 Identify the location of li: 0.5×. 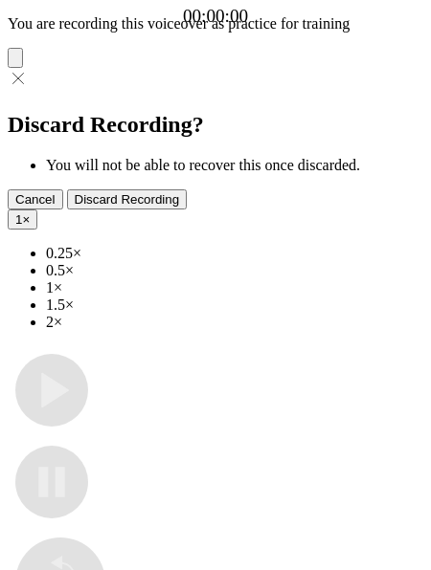
(234, 271).